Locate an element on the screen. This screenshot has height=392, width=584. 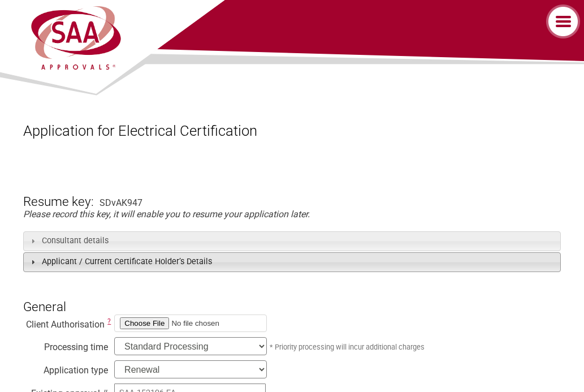
h3: Resume key: is located at coordinates (58, 192).